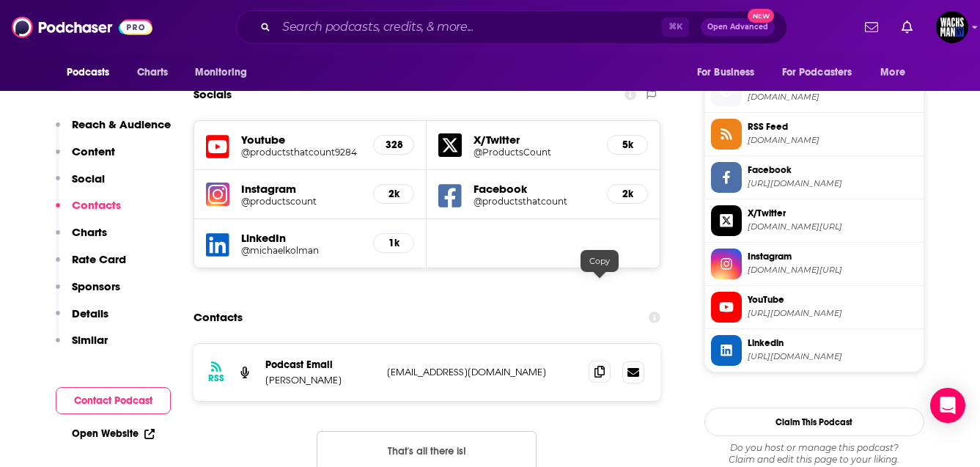 This screenshot has width=980, height=467. Describe the element at coordinates (113, 130) in the screenshot. I see `button: Reach & Audience` at that location.